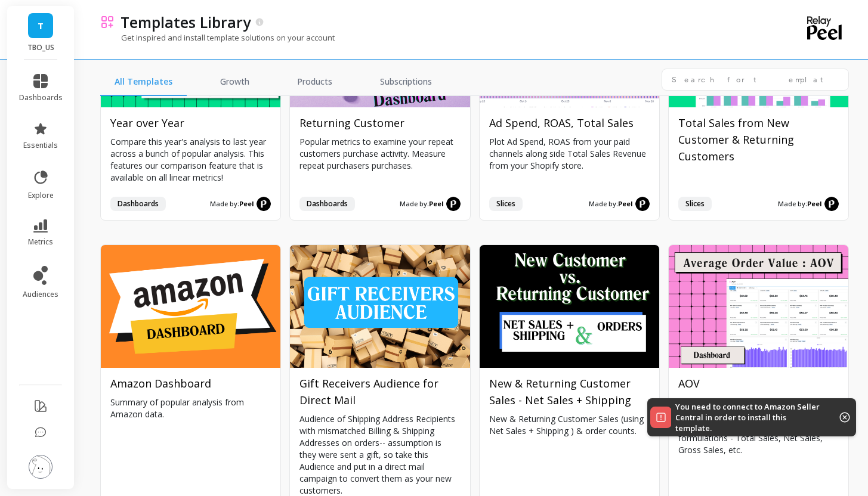 This screenshot has height=496, width=868. I want to click on a: Growth, so click(235, 83).